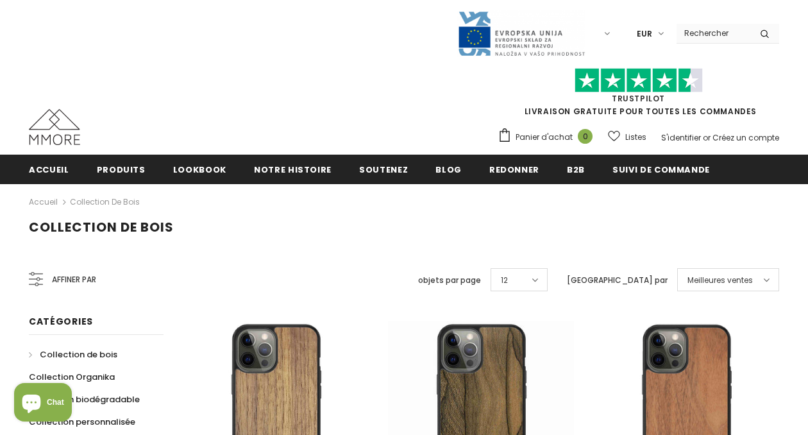 The height and width of the screenshot is (435, 808). I want to click on a: Produits, so click(121, 169).